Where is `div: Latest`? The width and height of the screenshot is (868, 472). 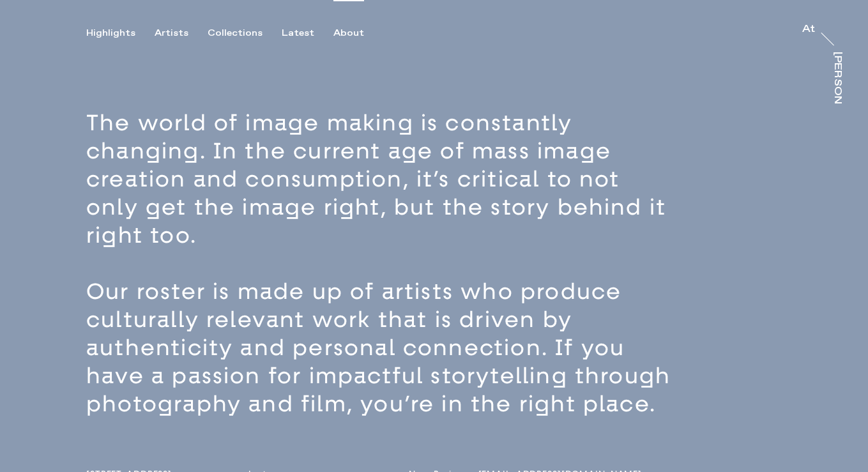 div: Latest is located at coordinates (298, 33).